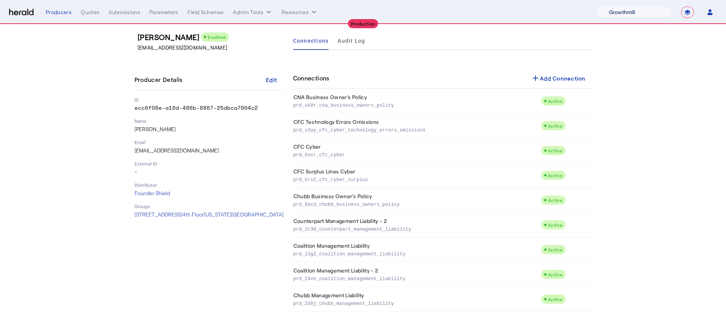  I want to click on td: CFC Surplus Lines Cyber, so click(417, 175).